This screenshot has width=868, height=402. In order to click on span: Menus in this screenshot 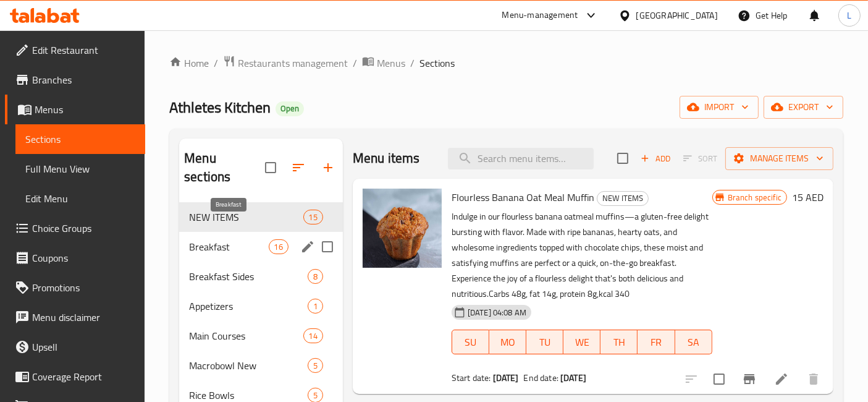, I will do `click(85, 109)`.